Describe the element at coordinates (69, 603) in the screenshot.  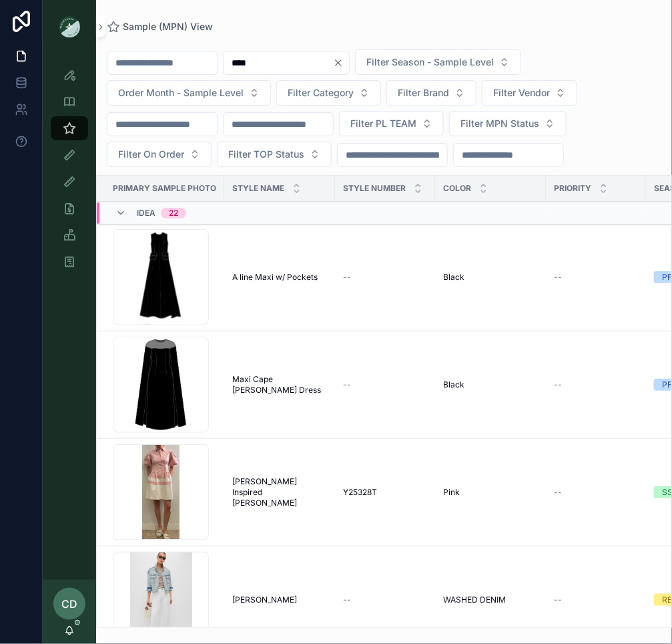
I see `span: CD` at that location.